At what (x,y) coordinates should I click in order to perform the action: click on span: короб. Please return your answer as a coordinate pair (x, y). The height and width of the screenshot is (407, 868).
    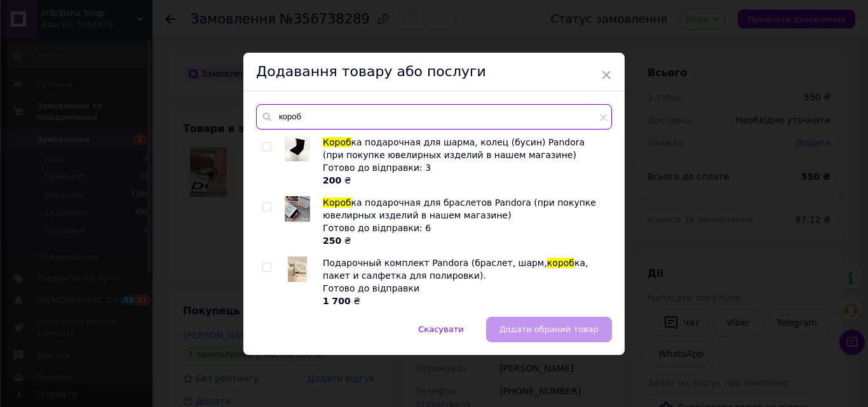
    Looking at the image, I should click on (561, 263).